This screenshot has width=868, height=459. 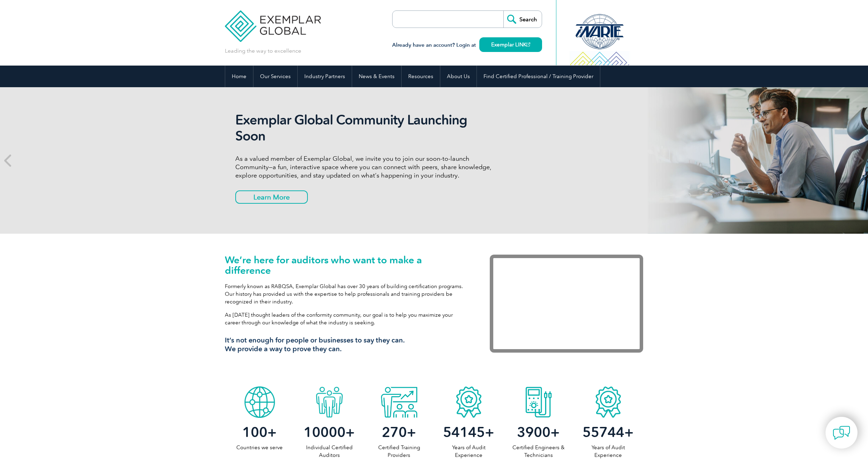 I want to click on a: Resources, so click(x=421, y=77).